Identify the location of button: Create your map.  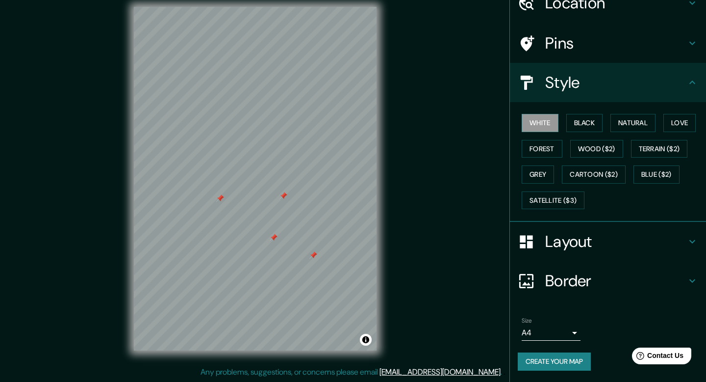
(554, 361).